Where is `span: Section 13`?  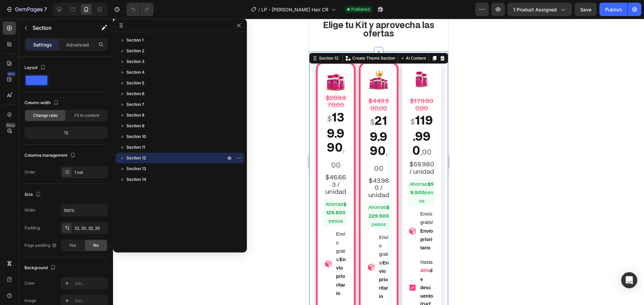
span: Section 13 is located at coordinates (136, 169).